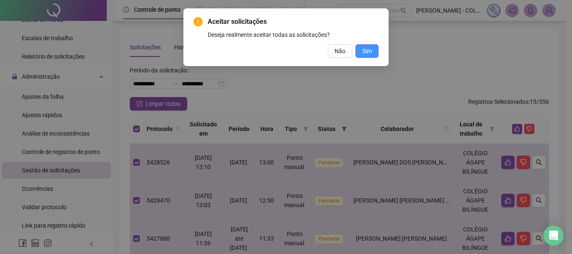 The width and height of the screenshot is (572, 254). Describe the element at coordinates (554, 236) in the screenshot. I see `div: Open Intercom Messenger` at that location.